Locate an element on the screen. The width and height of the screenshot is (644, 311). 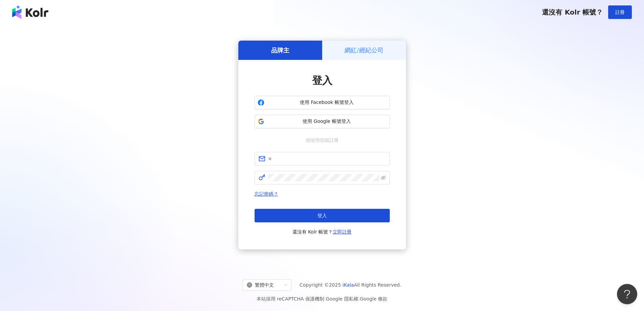
h5: 品牌主 is located at coordinates (281, 50).